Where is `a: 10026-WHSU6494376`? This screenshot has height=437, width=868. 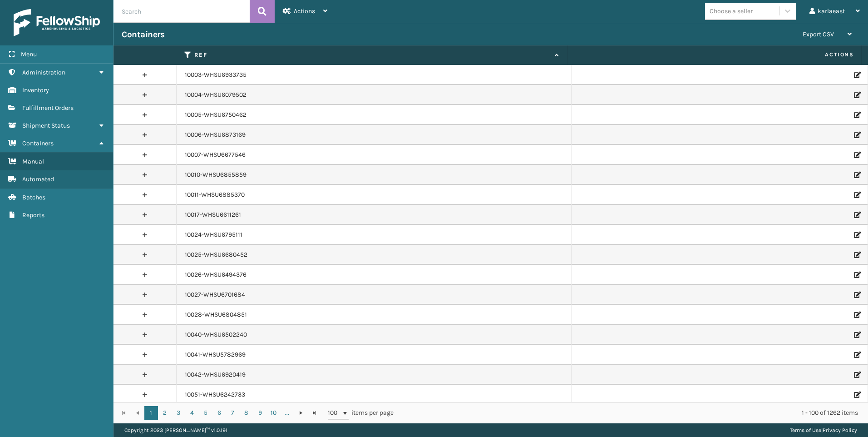
a: 10026-WHSU6494376 is located at coordinates (216, 275).